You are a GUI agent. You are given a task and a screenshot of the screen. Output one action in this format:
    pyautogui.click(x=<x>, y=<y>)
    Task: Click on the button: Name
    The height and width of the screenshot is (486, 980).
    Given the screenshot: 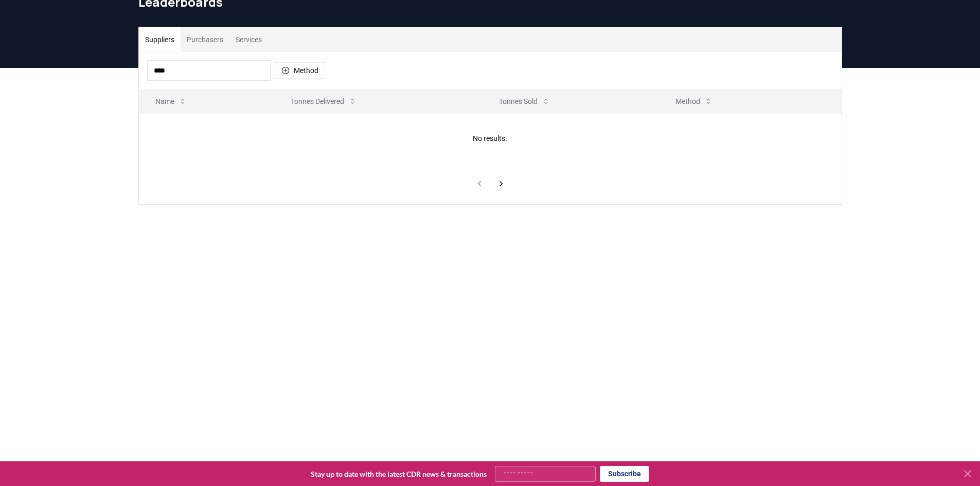 What is the action you would take?
    pyautogui.click(x=171, y=101)
    